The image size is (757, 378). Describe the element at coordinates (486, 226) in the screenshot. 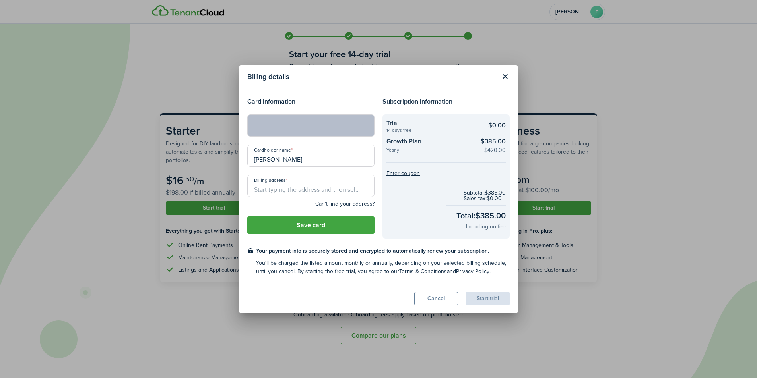

I see `checkout-total-secondary: Including no fee` at that location.